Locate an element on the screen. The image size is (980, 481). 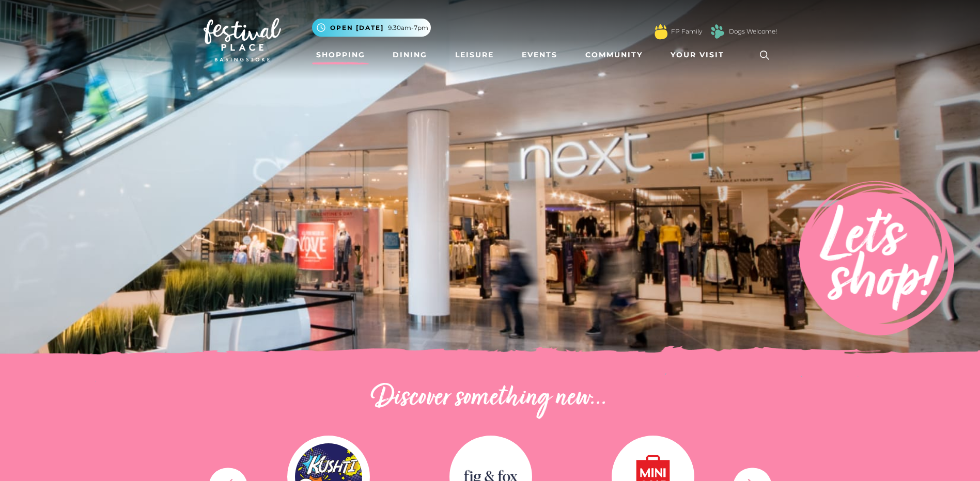
a: Your Visit is located at coordinates (700, 55).